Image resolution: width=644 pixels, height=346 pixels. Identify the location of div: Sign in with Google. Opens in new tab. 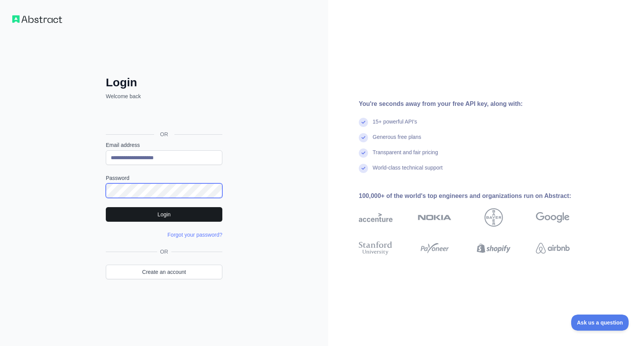
(163, 117).